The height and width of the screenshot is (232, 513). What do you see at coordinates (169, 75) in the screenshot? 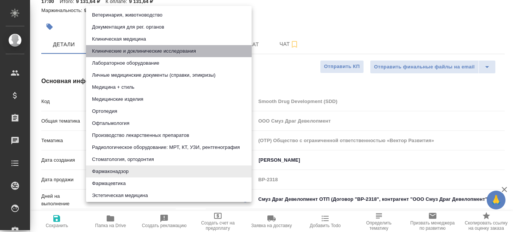
I see `li: Личные медицинские документы (справки, эпикризы)` at bounding box center [169, 75].